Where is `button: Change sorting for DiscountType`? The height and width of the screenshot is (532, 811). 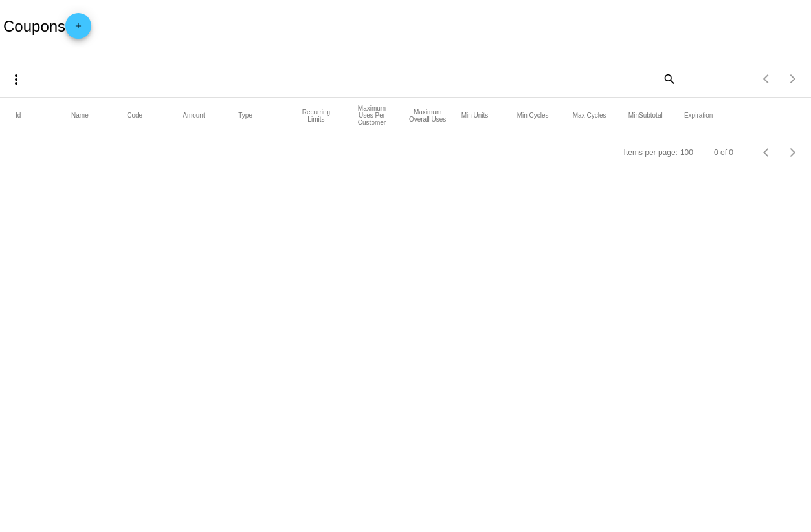 button: Change sorting for DiscountType is located at coordinates (245, 116).